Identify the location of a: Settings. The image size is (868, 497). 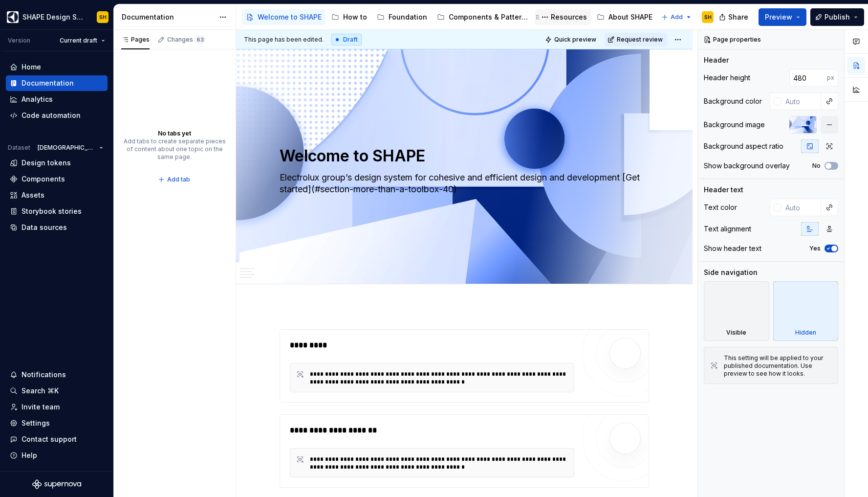
(57, 423).